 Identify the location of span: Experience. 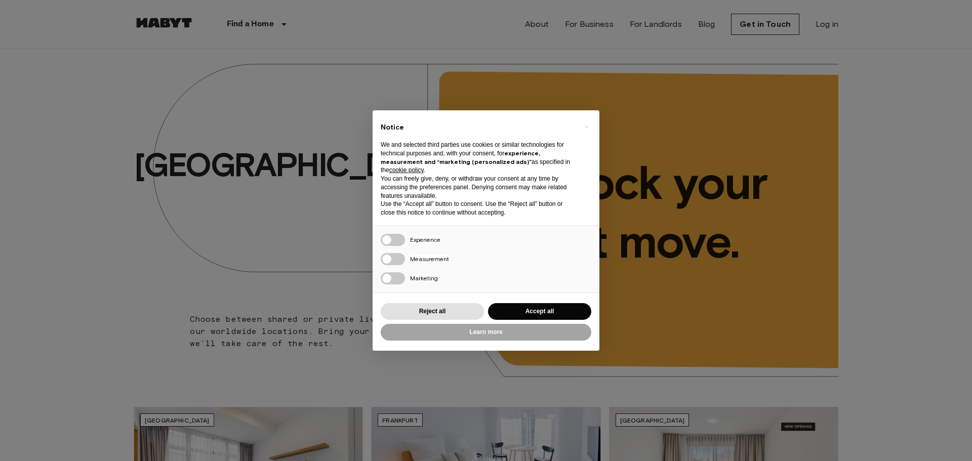
(425, 239).